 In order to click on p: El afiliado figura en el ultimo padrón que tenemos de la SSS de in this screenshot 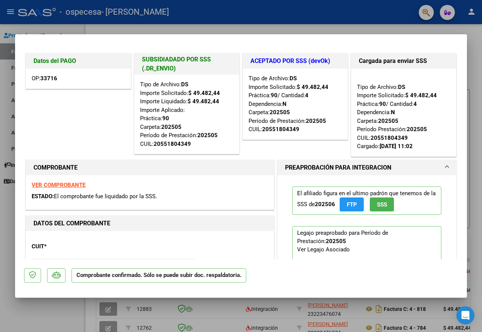, I will do `click(367, 200)`.